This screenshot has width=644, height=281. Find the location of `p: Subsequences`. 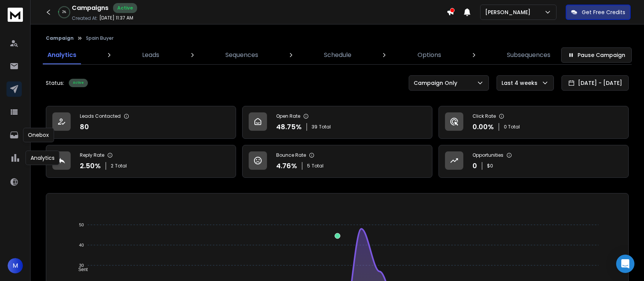

p: Subsequences is located at coordinates (529, 55).